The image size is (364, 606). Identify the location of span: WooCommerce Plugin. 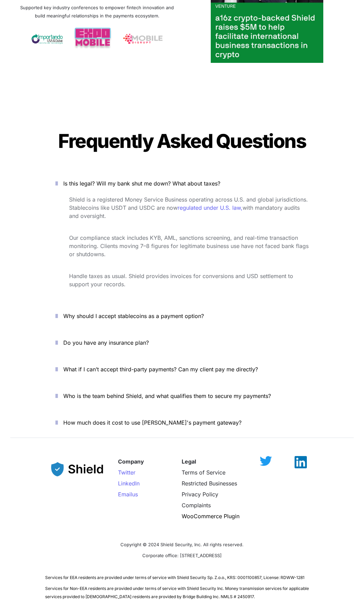
(210, 517).